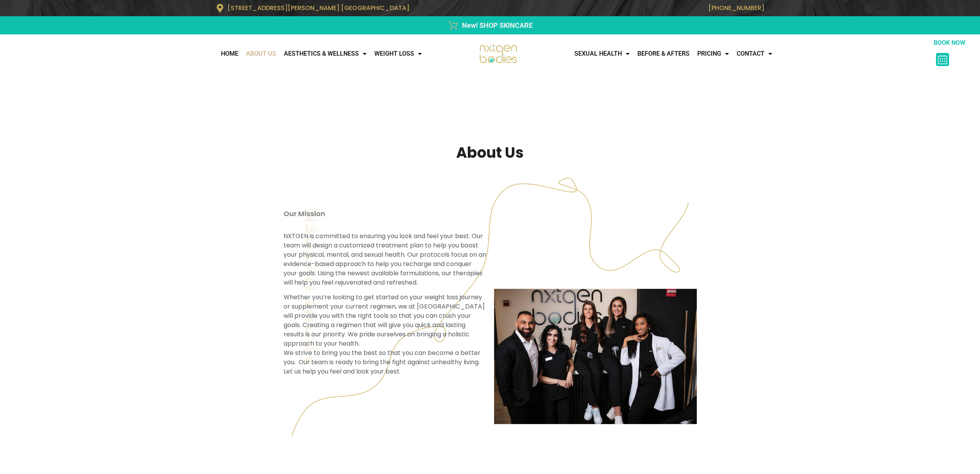 This screenshot has height=474, width=980. Describe the element at coordinates (261, 54) in the screenshot. I see `a: About Us` at that location.